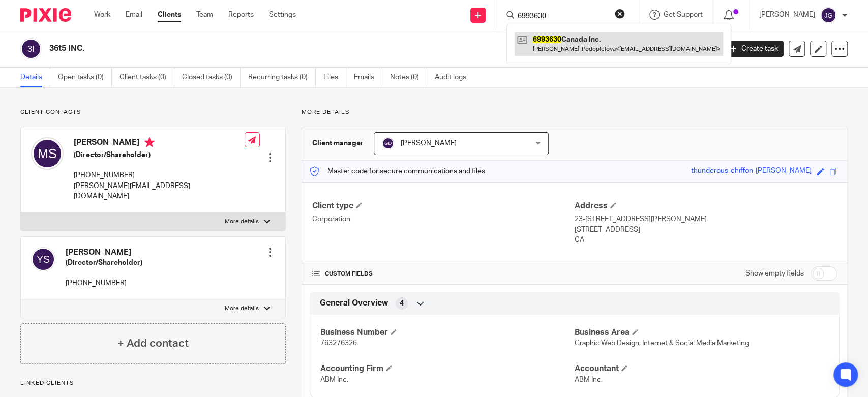  What do you see at coordinates (133, 14) in the screenshot?
I see `a: Email` at bounding box center [133, 14].